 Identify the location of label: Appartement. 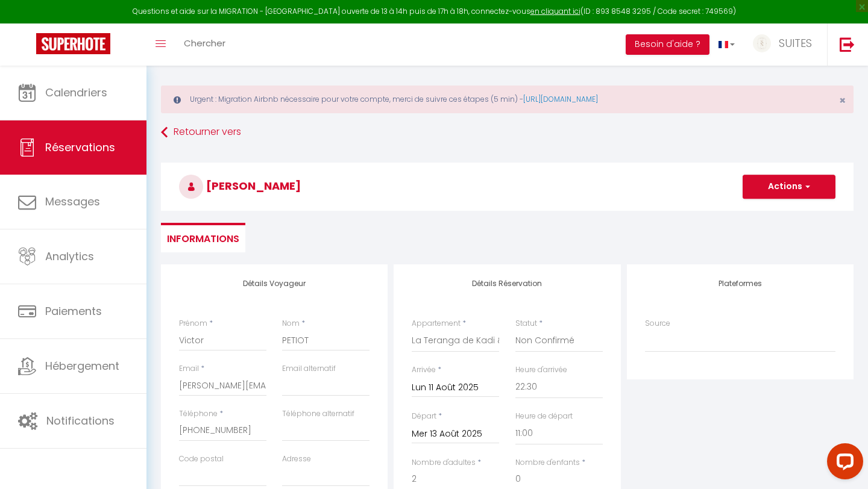
(436, 324).